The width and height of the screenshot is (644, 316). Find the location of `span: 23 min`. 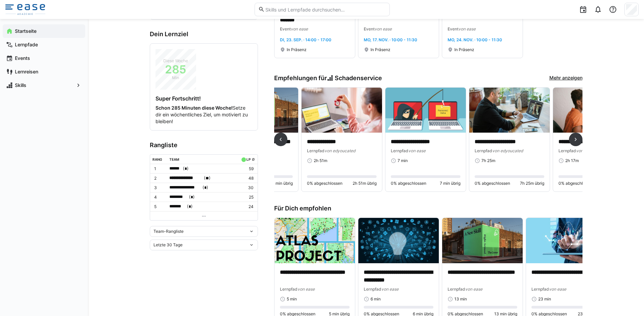

span: 23 min is located at coordinates (545, 299).